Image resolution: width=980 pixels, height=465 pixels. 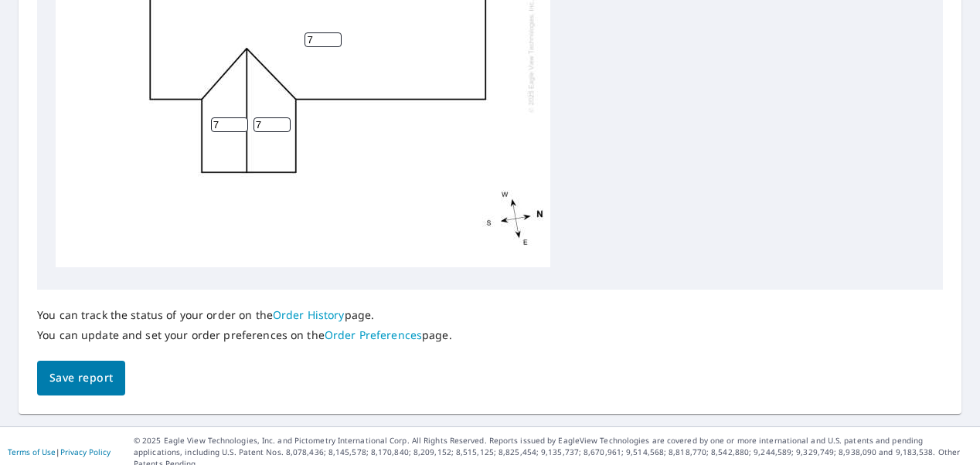 What do you see at coordinates (85, 451) in the screenshot?
I see `a: Privacy Policy` at bounding box center [85, 451].